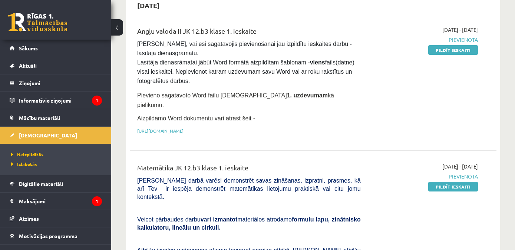 The width and height of the screenshot is (515, 250). I want to click on a: Digitālie materiāli, so click(56, 184).